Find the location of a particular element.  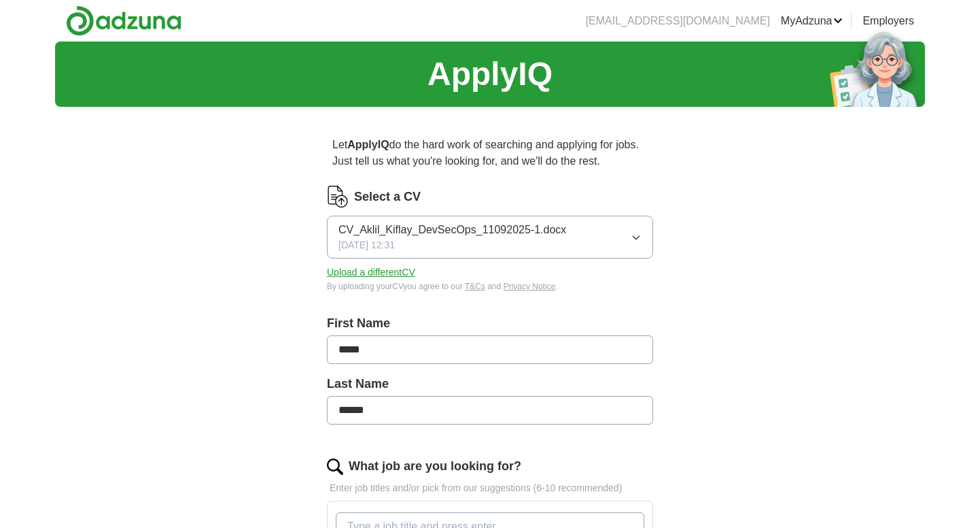

div: By uploading your CV you agree to our and . is located at coordinates (490, 286).